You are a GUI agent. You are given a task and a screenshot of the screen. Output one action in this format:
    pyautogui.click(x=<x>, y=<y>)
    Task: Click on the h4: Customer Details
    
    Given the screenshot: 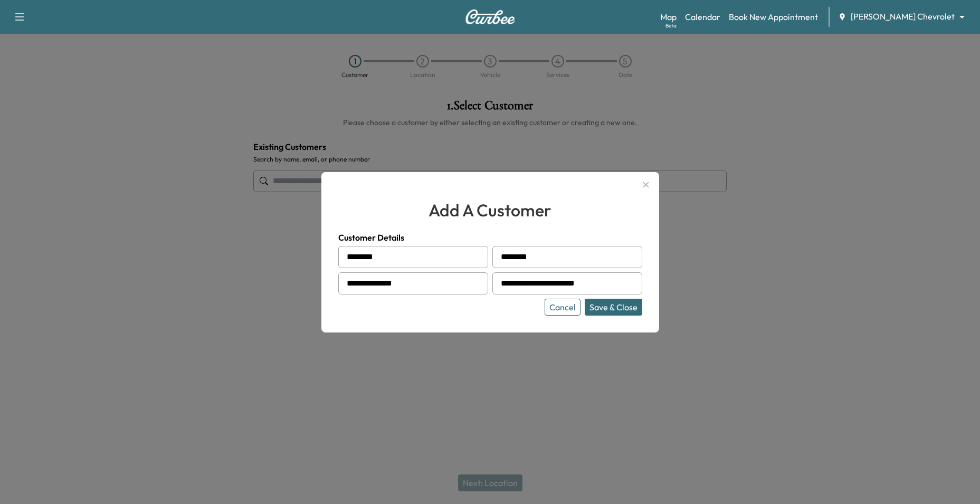 What is the action you would take?
    pyautogui.click(x=490, y=237)
    